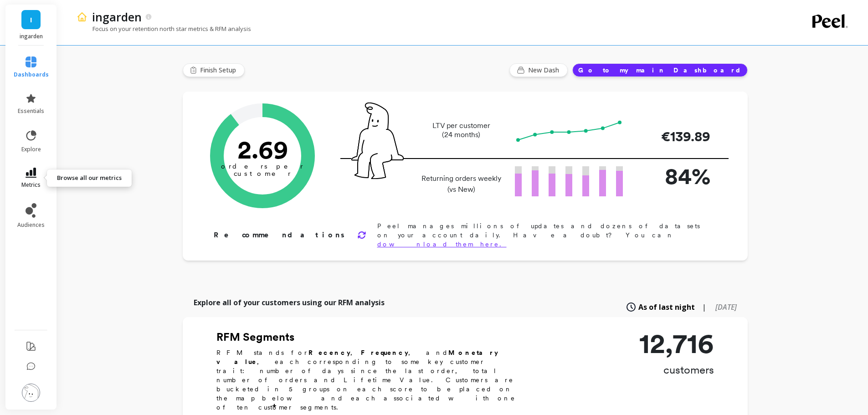 This screenshot has width=868, height=415. I want to click on button: New Dash, so click(538, 70).